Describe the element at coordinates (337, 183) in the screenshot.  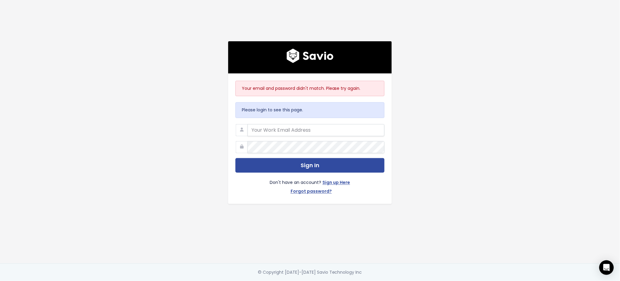
I see `a: Sign up Here` at that location.